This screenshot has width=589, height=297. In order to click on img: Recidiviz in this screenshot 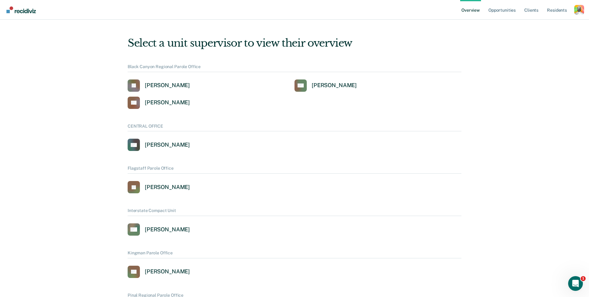, I will do `click(21, 10)`.